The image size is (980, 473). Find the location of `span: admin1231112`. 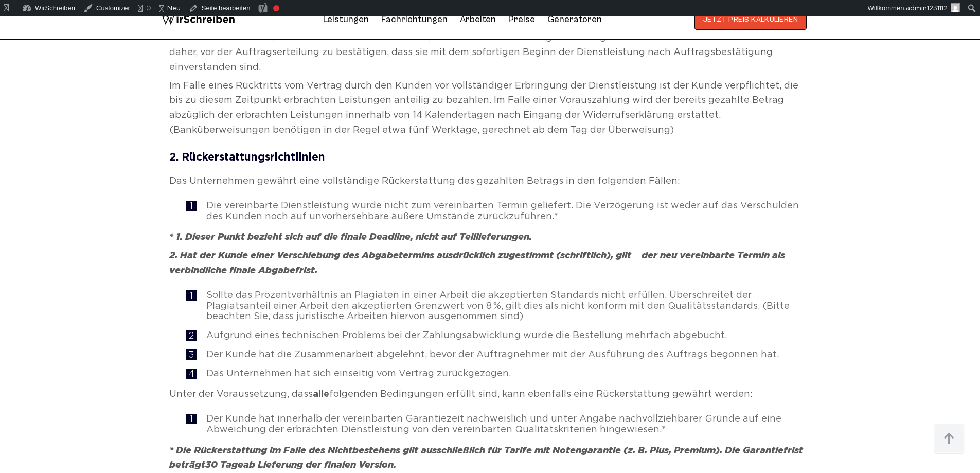

span: admin1231112 is located at coordinates (927, 8).